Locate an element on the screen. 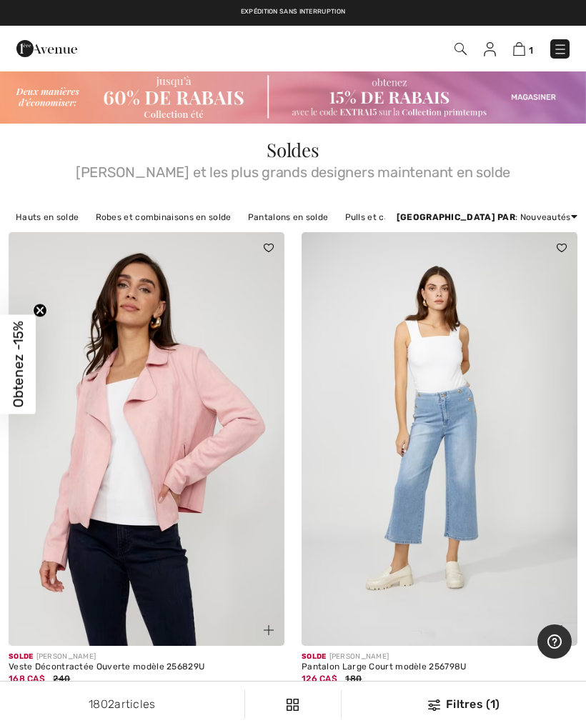 This screenshot has height=728, width=586. span: Obtenez -15% is located at coordinates (18, 364).